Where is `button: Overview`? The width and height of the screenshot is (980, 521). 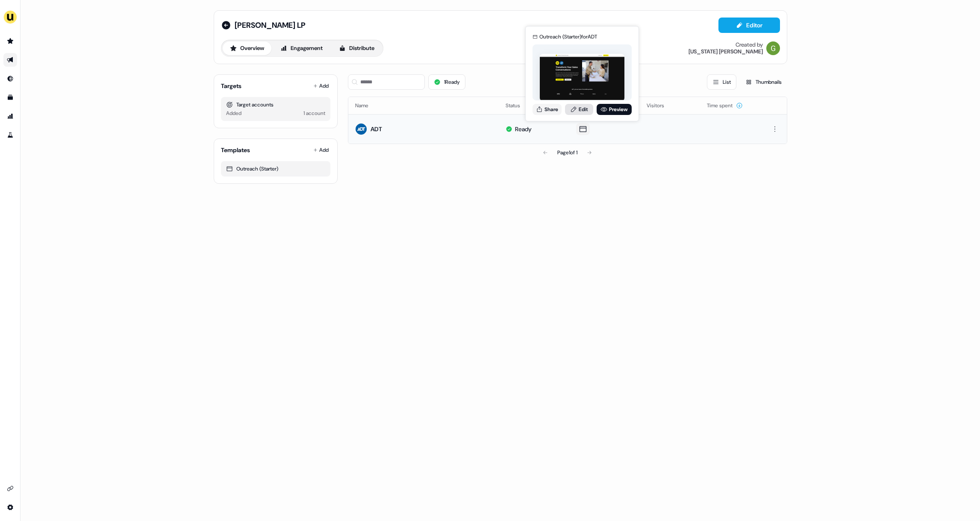
button: Overview is located at coordinates (247, 48).